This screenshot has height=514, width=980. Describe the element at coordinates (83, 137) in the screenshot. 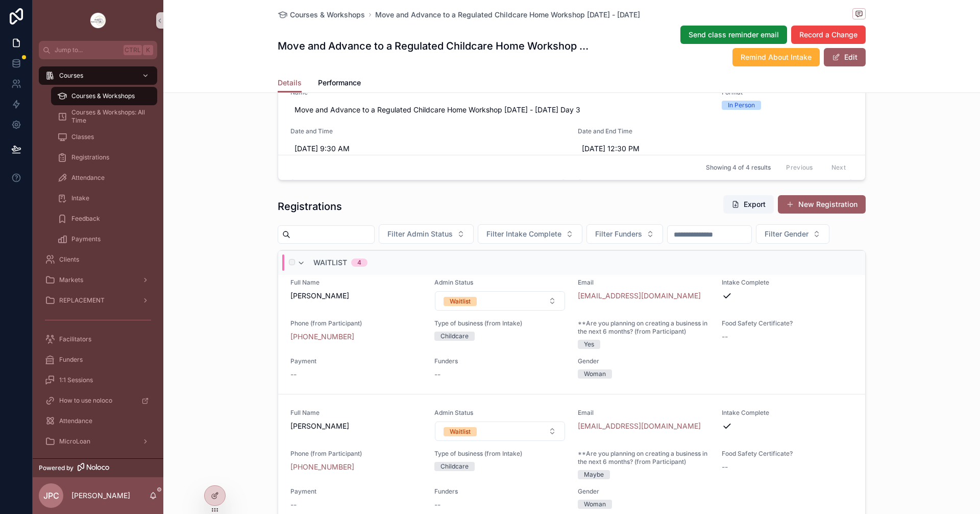

I see `span: Classes` at that location.